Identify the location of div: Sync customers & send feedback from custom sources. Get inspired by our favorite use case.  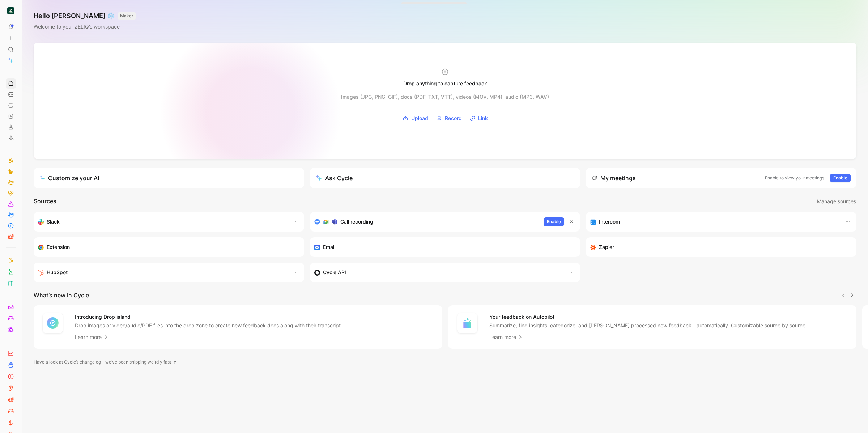
(438, 272).